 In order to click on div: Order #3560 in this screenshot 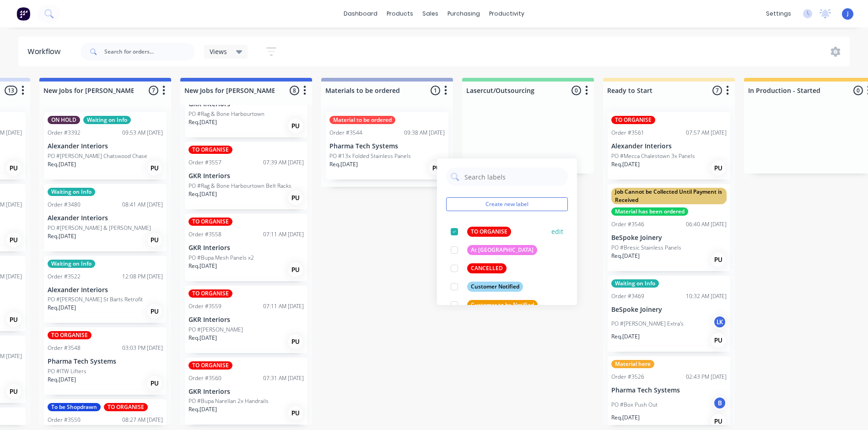, I will do `click(205, 378)`.